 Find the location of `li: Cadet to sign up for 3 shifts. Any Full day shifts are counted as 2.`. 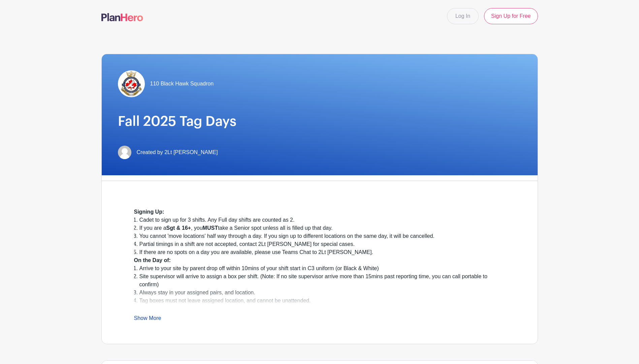

li: Cadet to sign up for 3 shifts. Any Full day shifts are counted as 2. is located at coordinates (322, 220).